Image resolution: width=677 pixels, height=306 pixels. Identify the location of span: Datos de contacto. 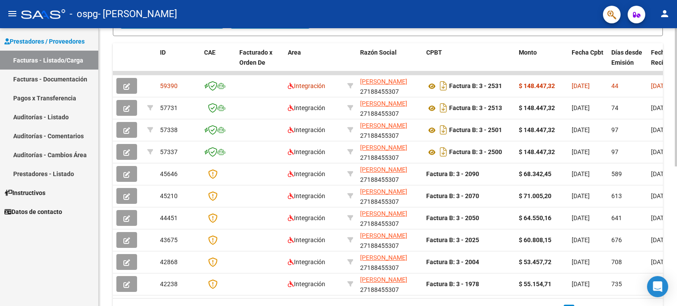
(33, 212).